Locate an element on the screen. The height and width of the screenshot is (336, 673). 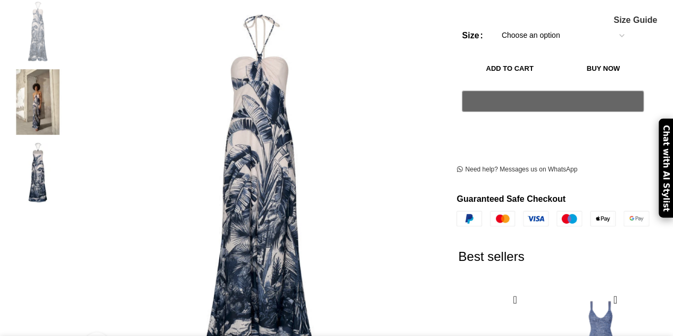
img: Andres Otalora dress is located at coordinates (38, 102).